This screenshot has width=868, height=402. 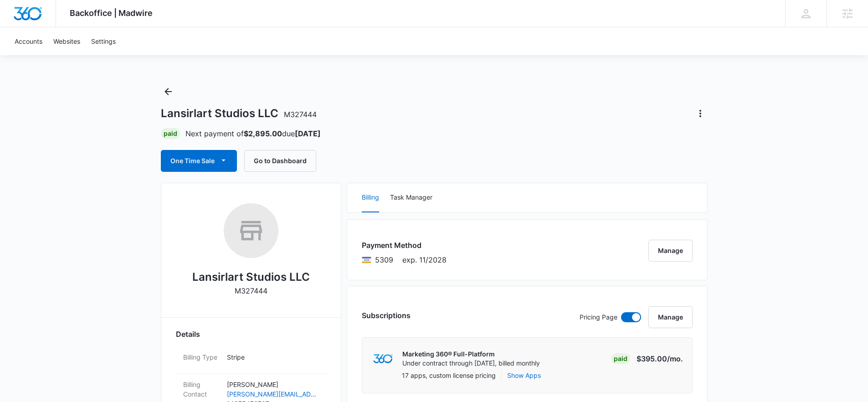 I want to click on a: Accounts, so click(x=28, y=41).